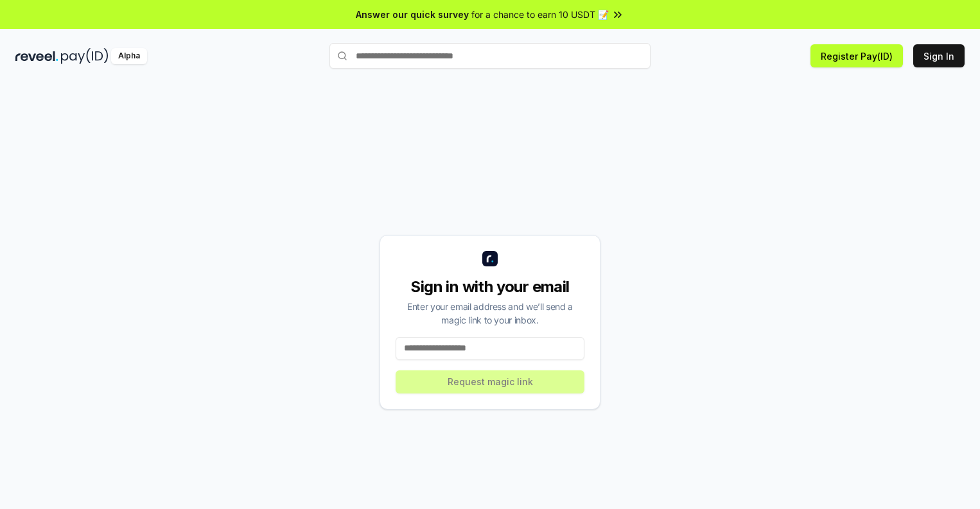 The width and height of the screenshot is (980, 509). What do you see at coordinates (413, 14) in the screenshot?
I see `span: Answer our quick survey` at bounding box center [413, 14].